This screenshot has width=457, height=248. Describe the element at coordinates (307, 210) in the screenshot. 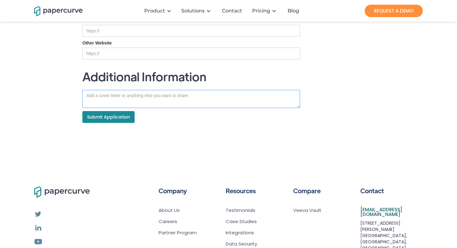

I see `a: Veeva Vault` at that location.